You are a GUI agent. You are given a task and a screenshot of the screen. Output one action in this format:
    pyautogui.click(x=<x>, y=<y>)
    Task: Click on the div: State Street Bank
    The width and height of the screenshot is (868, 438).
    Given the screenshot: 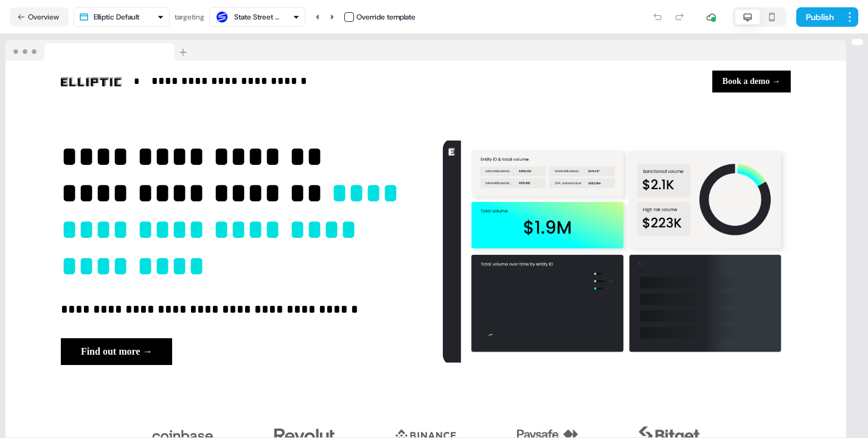 What is the action you would take?
    pyautogui.click(x=258, y=17)
    